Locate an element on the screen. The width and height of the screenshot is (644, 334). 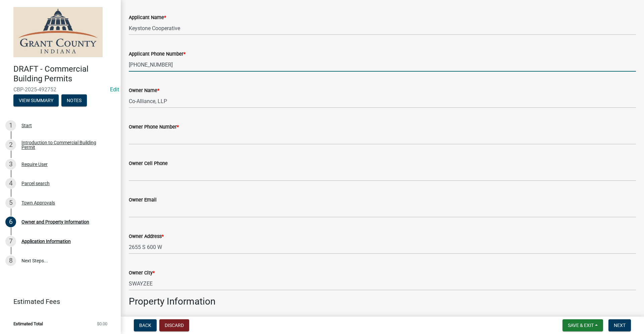
wm-modal-confirm: Summary is located at coordinates (36, 100).